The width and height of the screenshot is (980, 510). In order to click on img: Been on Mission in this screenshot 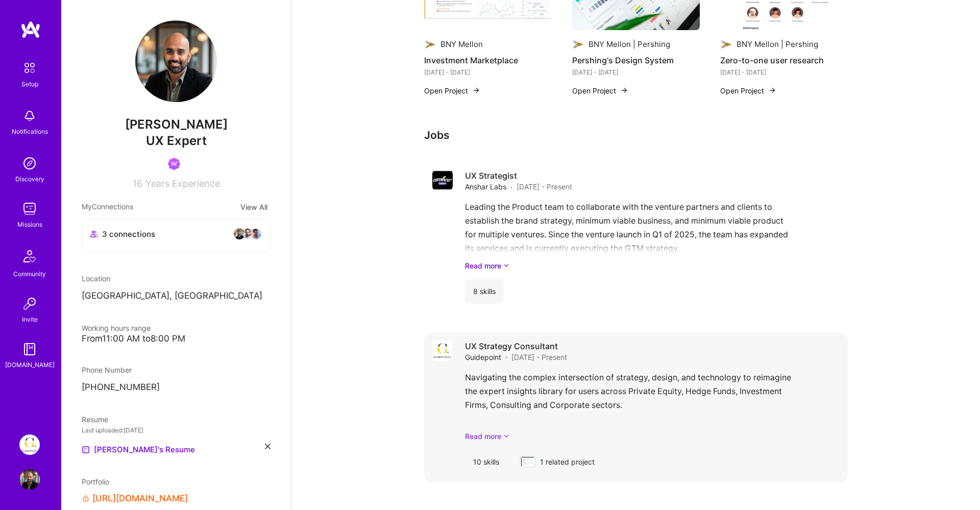, I will do `click(174, 164)`.